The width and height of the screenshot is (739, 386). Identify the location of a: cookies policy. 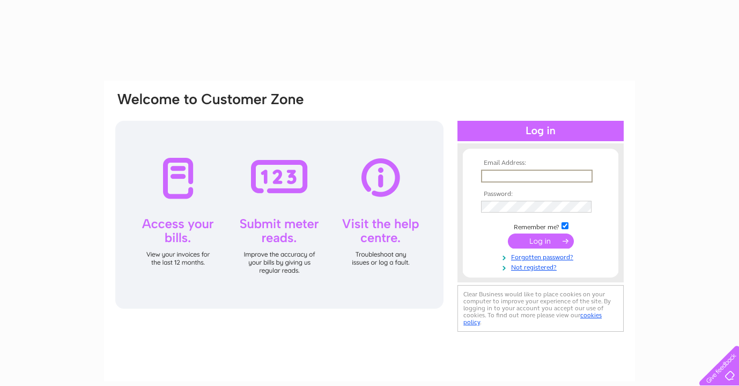
(533, 318).